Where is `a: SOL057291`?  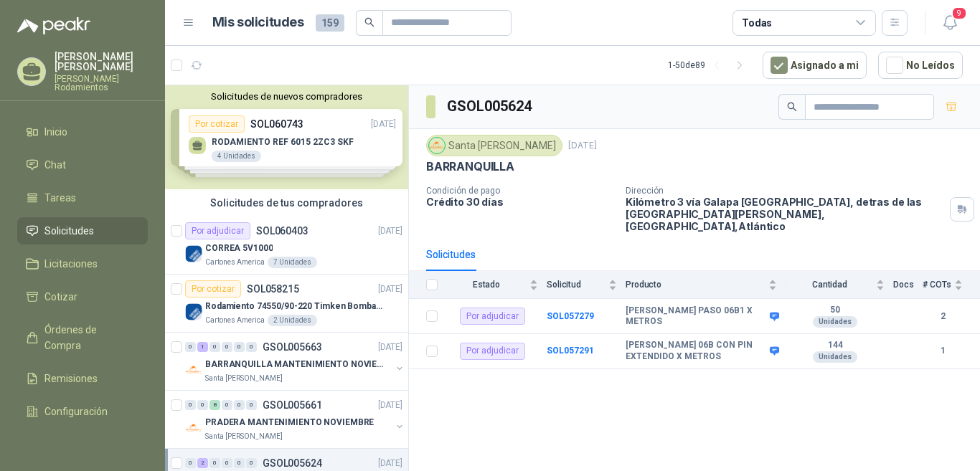
a: SOL057291 is located at coordinates (570, 350).